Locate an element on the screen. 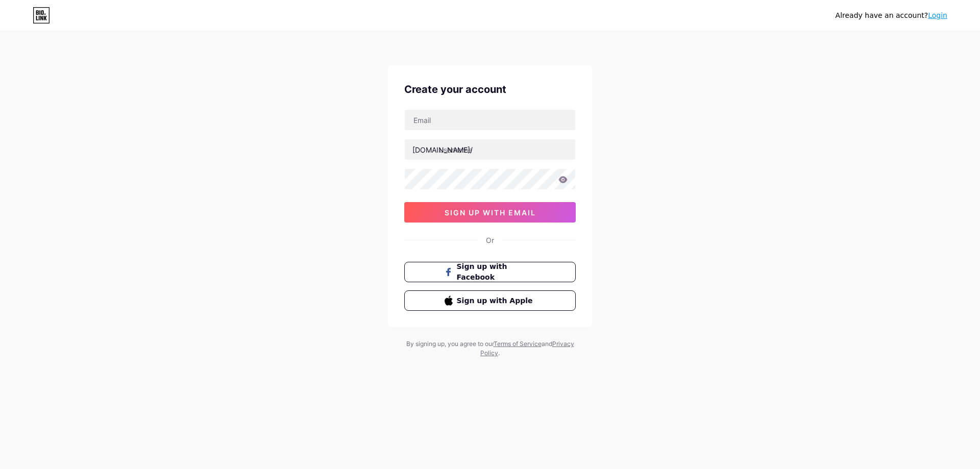 The width and height of the screenshot is (980, 469). input: Email is located at coordinates (490, 120).